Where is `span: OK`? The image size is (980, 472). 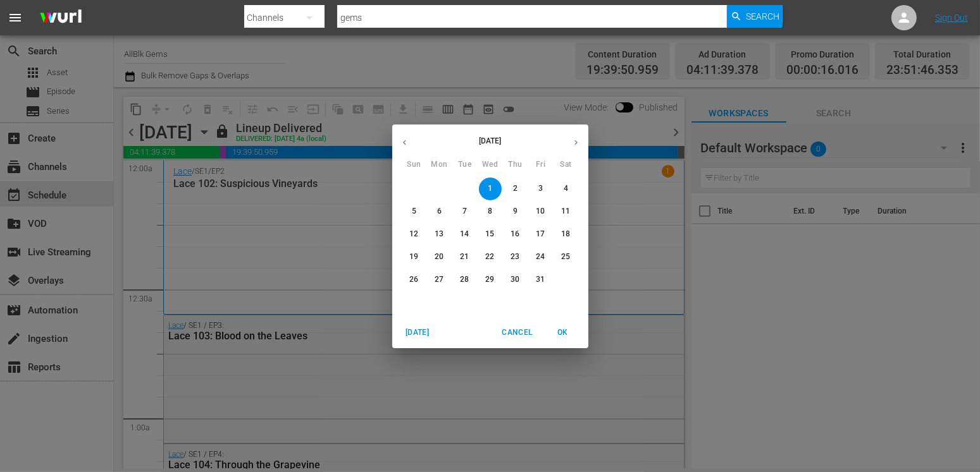 span: OK is located at coordinates (563, 333).